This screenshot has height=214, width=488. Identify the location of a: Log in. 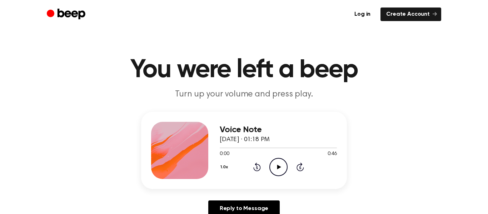
(363, 14).